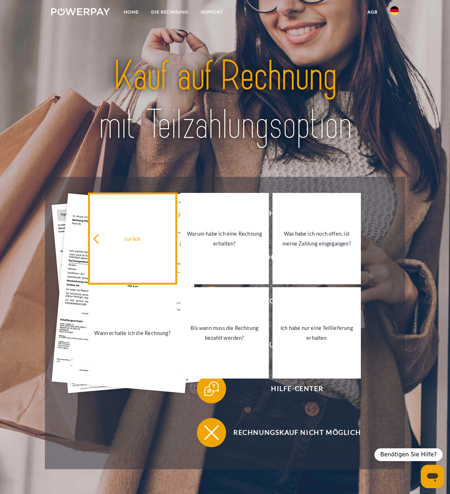 This screenshot has width=450, height=494. I want to click on div: Ich habe nur eine Teillieferung erhalten, so click(317, 333).